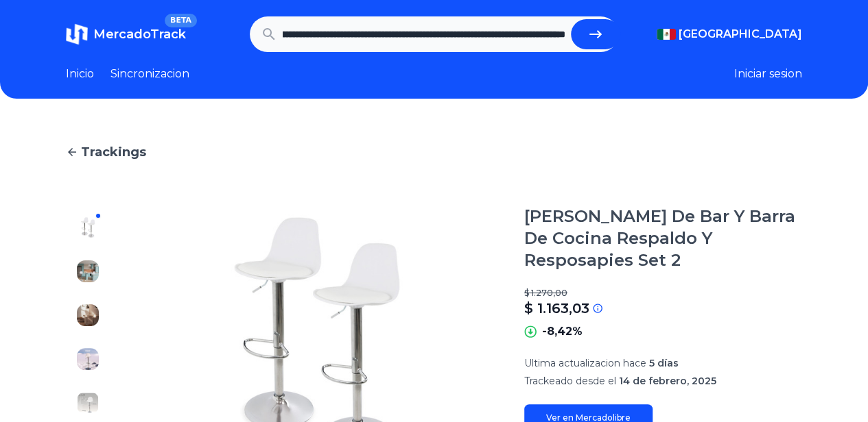 Image resolution: width=868 pixels, height=422 pixels. I want to click on p: -8,42%, so click(562, 332).